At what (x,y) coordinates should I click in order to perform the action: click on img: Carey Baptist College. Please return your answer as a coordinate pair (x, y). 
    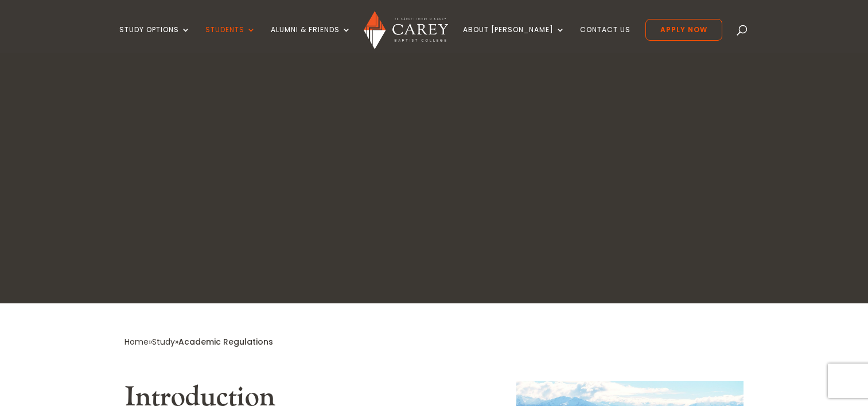
    Looking at the image, I should click on (406, 30).